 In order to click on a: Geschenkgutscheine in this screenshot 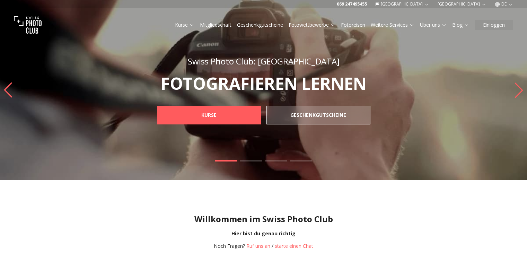, I will do `click(260, 25)`.